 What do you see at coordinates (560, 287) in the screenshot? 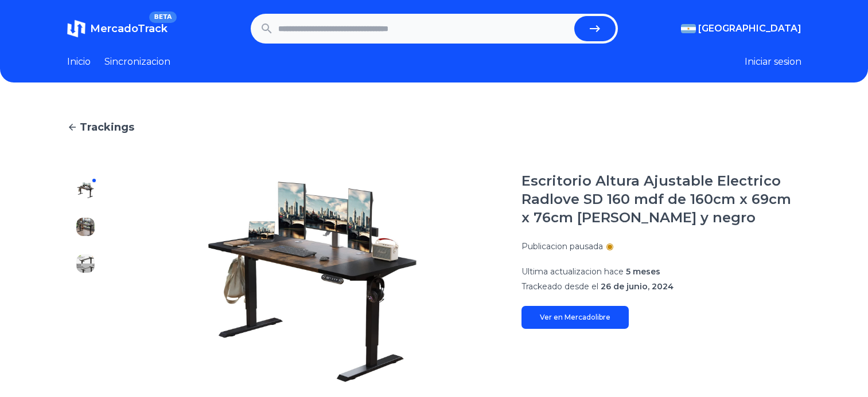
I see `span: Trackeado desde el` at bounding box center [560, 287].